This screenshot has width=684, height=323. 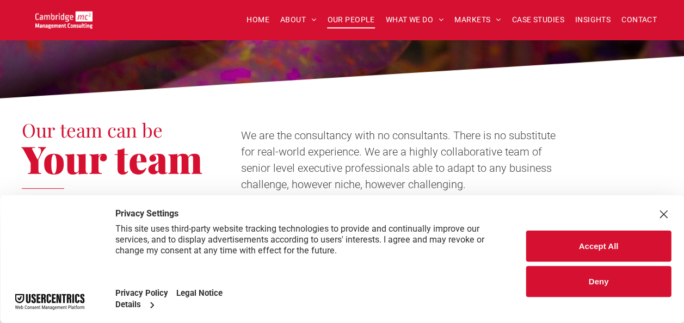 I want to click on a: INSIGHTS, so click(x=593, y=20).